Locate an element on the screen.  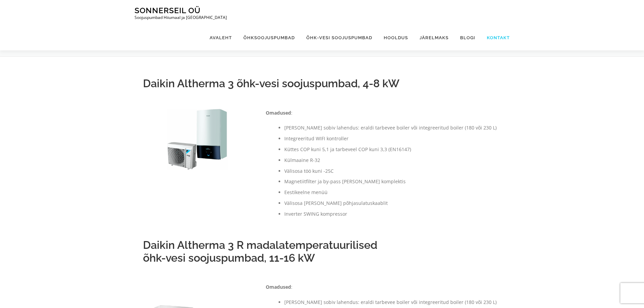
a: Järelmaks is located at coordinates (434, 37).